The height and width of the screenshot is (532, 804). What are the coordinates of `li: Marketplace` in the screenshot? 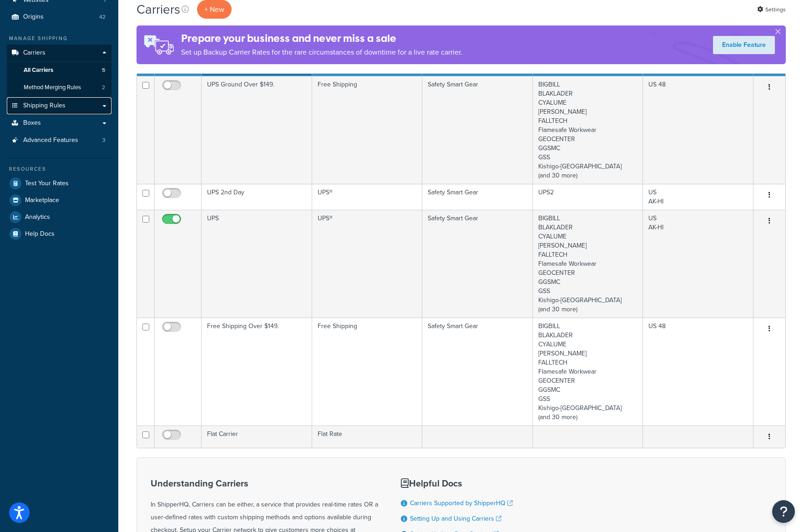 It's located at (59, 200).